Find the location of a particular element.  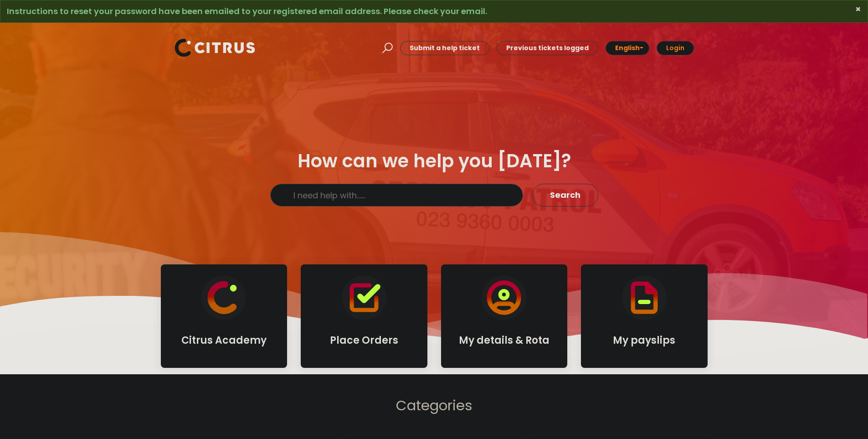

button: Search is located at coordinates (565, 195).